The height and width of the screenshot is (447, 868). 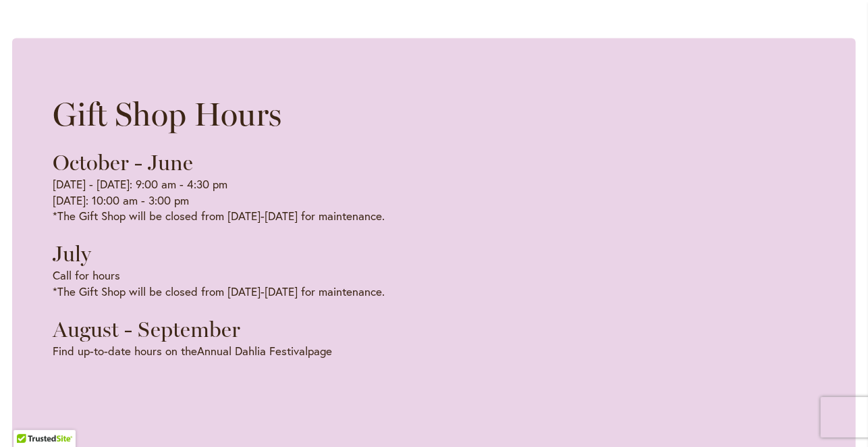 I want to click on h3: August - September, so click(x=219, y=330).